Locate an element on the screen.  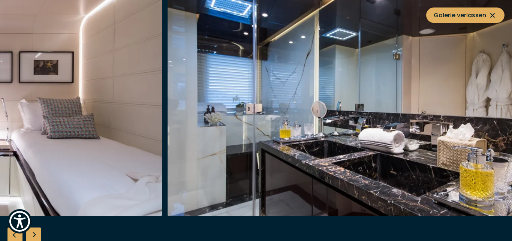
span: Galerie verlassen is located at coordinates (466, 15).